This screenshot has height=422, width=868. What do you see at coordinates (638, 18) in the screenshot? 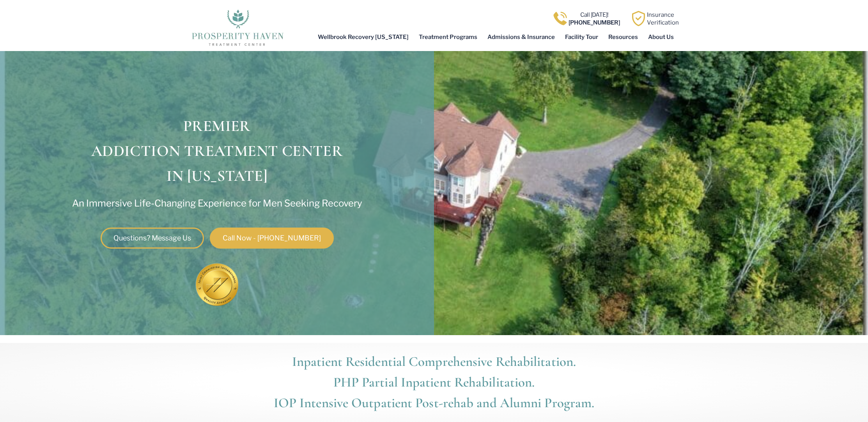
I see `img: Learn how Prosperity Haven, a verified substance abuse center can help you overcome your addiction` at bounding box center [638, 18].